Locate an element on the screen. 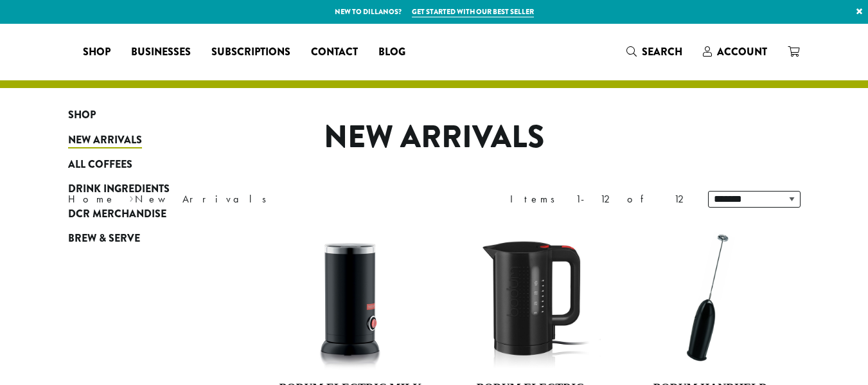  span: Subscriptions is located at coordinates (250, 52).